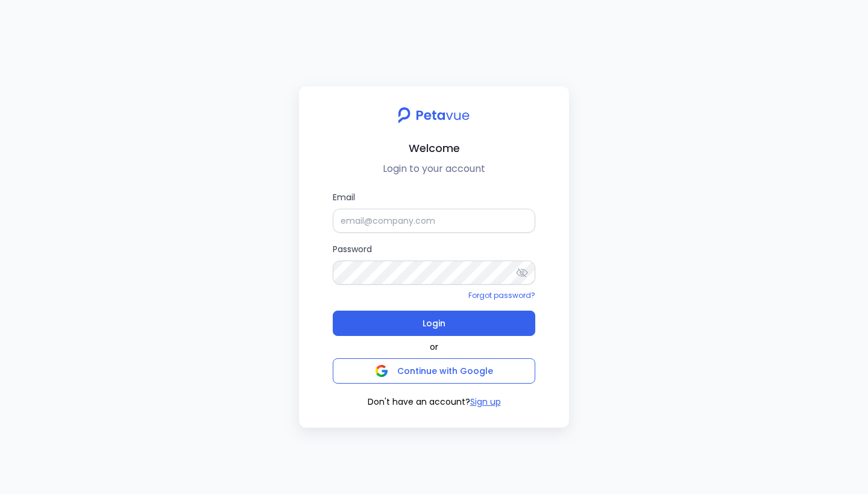 The height and width of the screenshot is (494, 868). What do you see at coordinates (434, 273) in the screenshot?
I see `input: Password` at bounding box center [434, 273].